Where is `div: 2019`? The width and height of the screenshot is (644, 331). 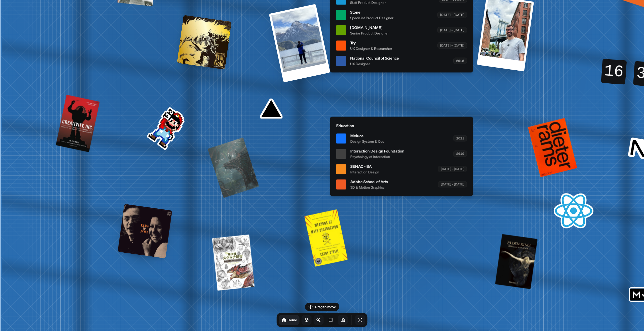
div: 2019 is located at coordinates (460, 153).